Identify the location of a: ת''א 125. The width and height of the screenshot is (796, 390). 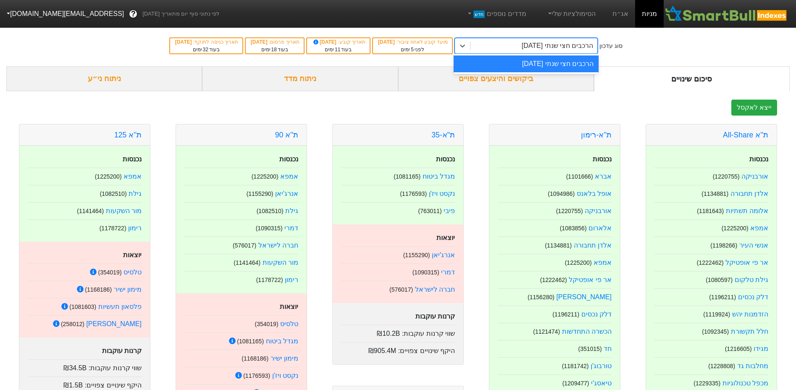
(128, 135).